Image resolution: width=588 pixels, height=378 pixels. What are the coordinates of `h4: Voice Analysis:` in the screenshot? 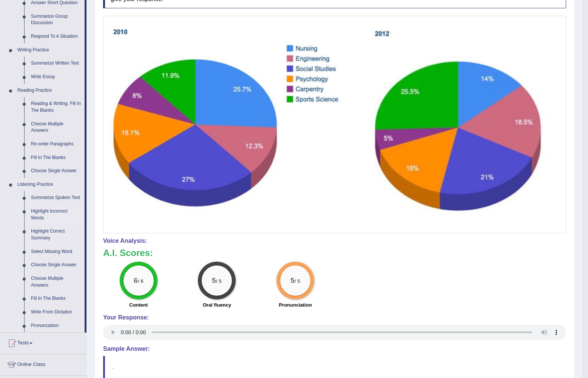 It's located at (334, 241).